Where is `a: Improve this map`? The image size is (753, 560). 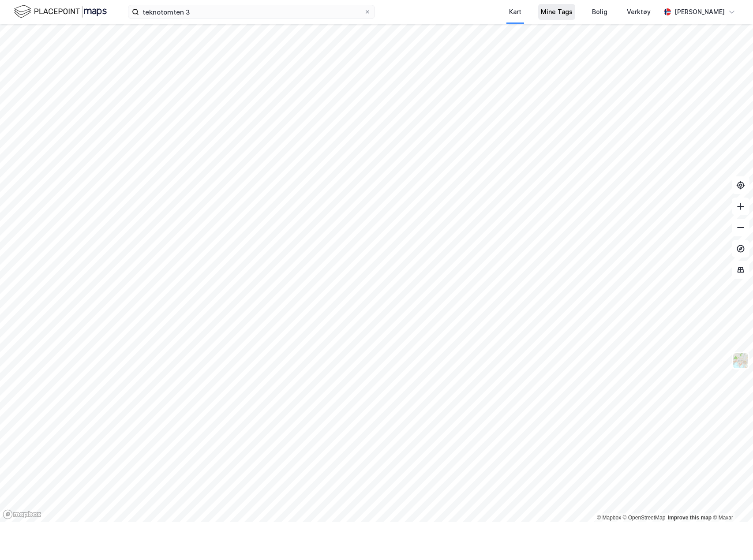 a: Improve this map is located at coordinates (689, 518).